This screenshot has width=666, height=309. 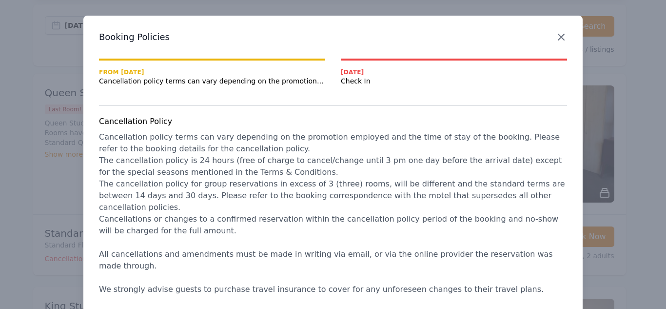 What do you see at coordinates (454, 81) in the screenshot?
I see `span: Check In` at bounding box center [454, 81].